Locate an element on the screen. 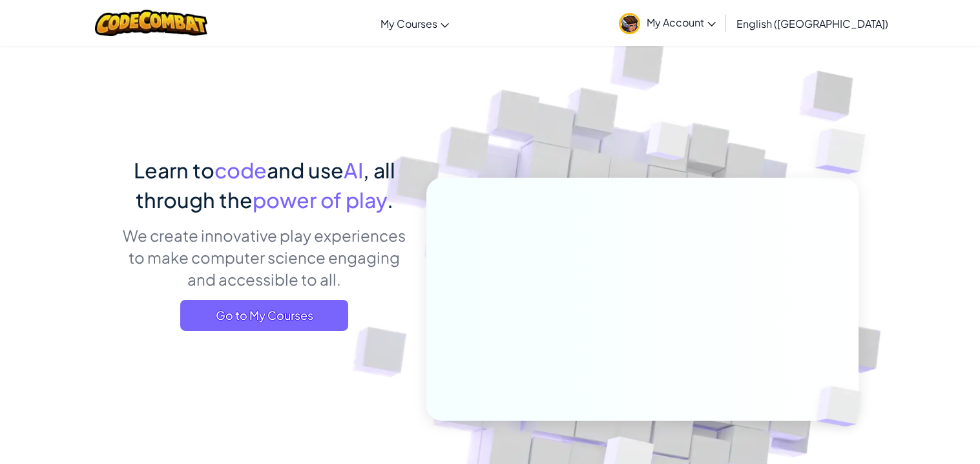 This screenshot has height=464, width=980. span: power of play is located at coordinates (320, 199).